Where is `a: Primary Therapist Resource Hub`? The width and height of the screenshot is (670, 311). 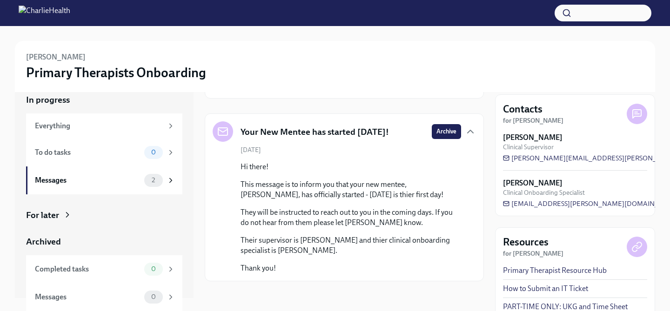
a: Primary Therapist Resource Hub is located at coordinates (554, 271).